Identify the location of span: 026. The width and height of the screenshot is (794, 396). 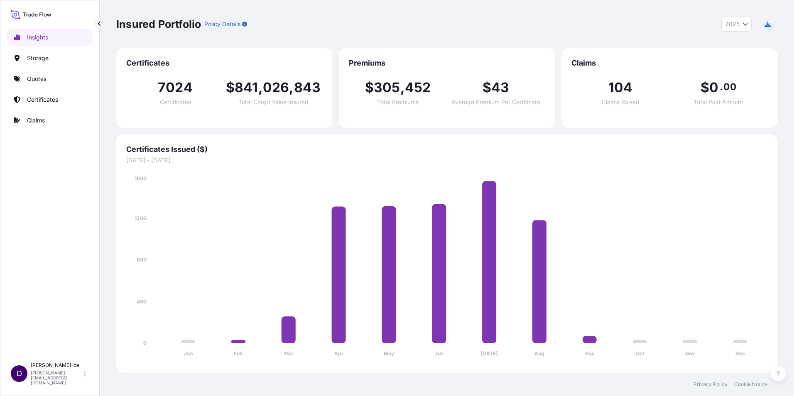
(276, 88).